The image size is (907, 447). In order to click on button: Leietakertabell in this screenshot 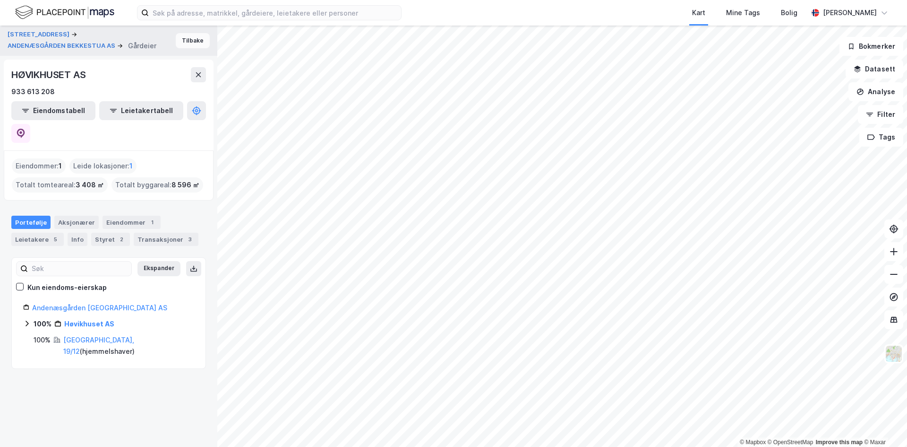, I will do `click(141, 111)`.